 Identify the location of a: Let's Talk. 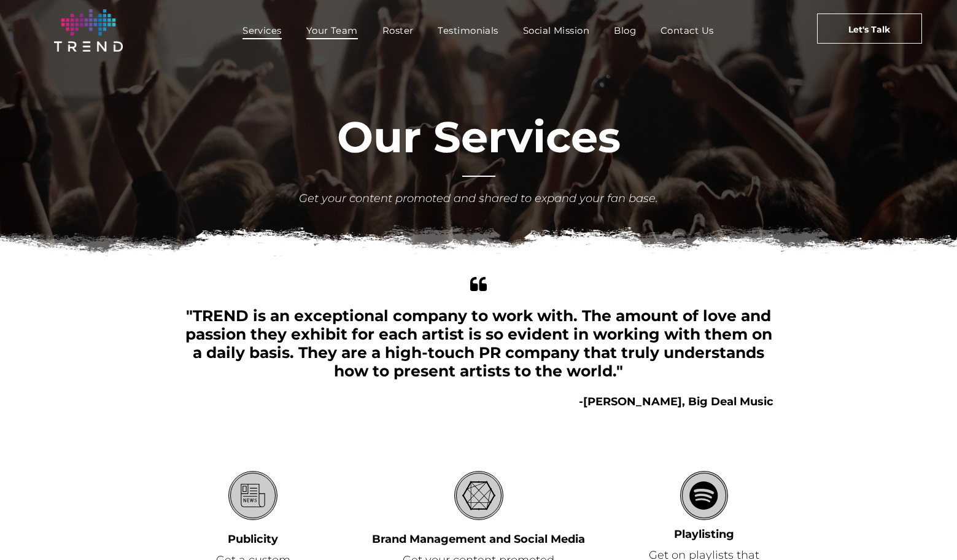
(869, 28).